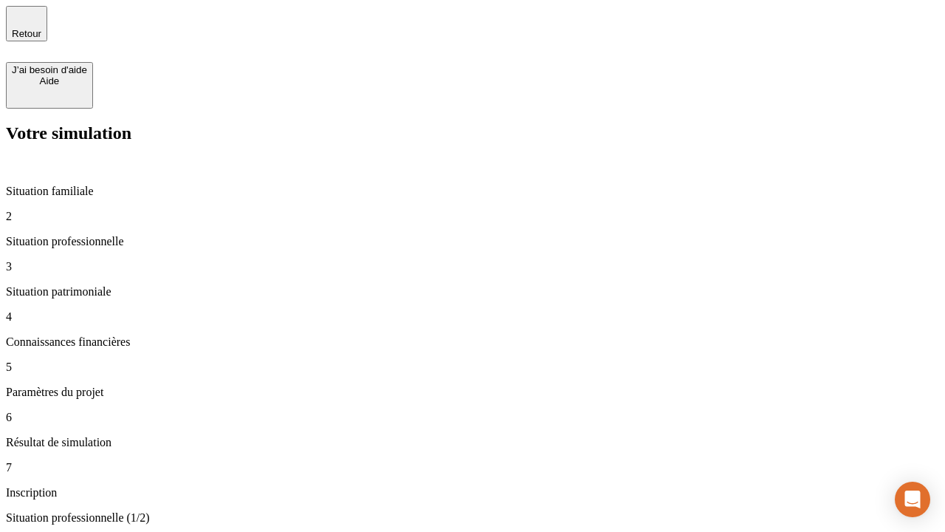  I want to click on p: 7, so click(473, 467).